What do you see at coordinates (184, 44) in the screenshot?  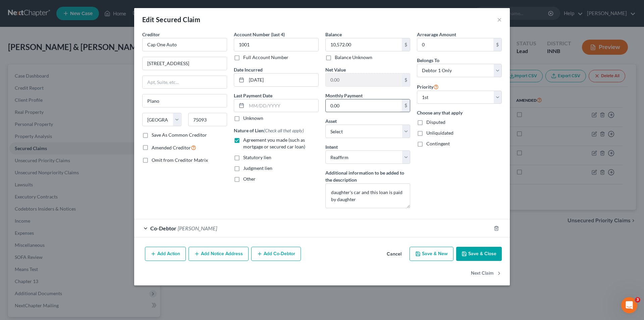 I see `input: Search creditor by name...` at bounding box center [184, 44].